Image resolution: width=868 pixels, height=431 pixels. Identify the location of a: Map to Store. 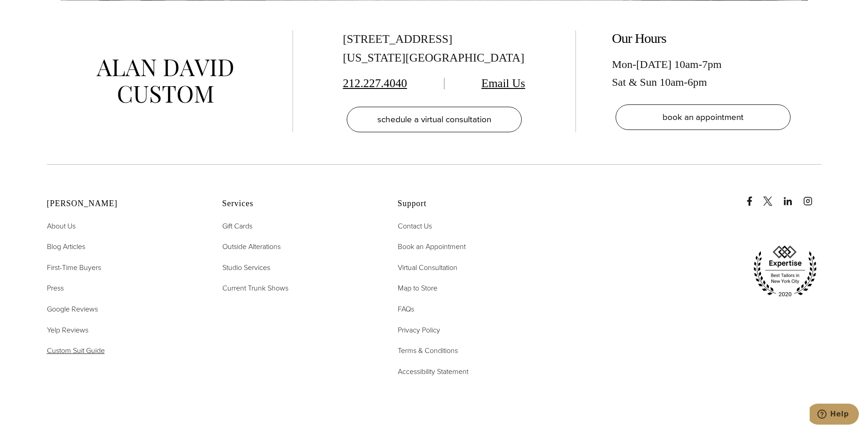
(417, 288).